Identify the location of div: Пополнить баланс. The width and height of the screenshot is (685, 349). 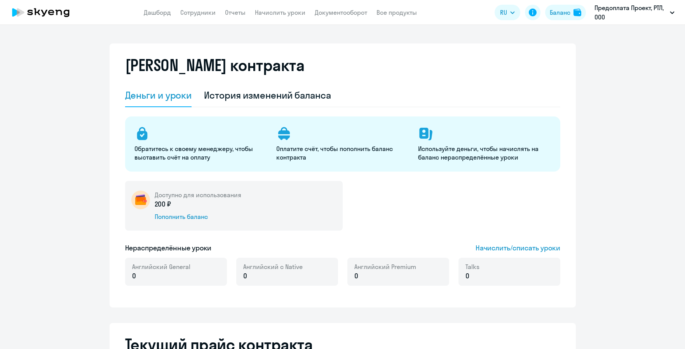
(198, 217).